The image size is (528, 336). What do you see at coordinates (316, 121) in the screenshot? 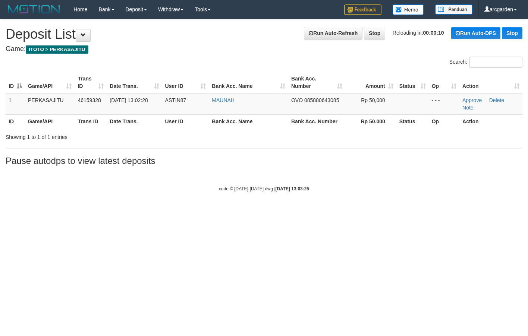
I see `th: Bank Acc. Number` at bounding box center [316, 121].